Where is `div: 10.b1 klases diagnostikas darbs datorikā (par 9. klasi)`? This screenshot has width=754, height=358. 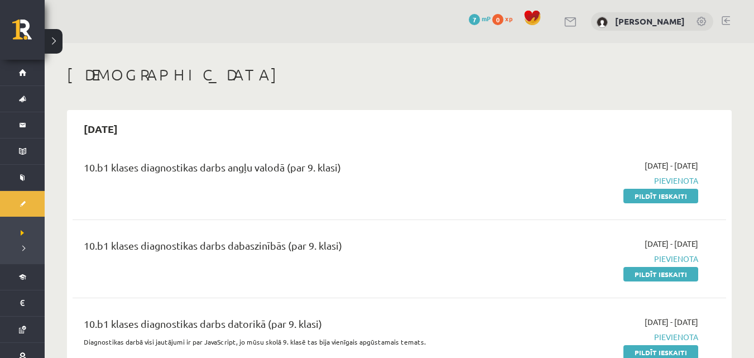 div: 10.b1 klases diagnostikas darbs datorikā (par 9. klasi) is located at coordinates (286, 326).